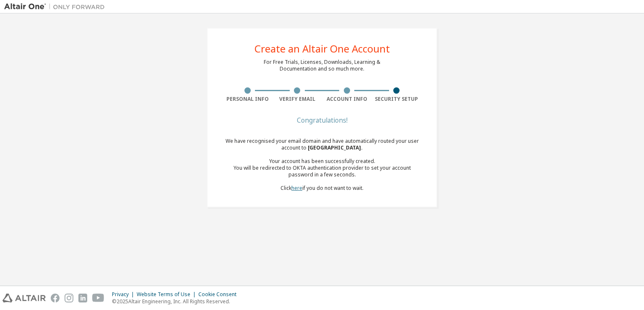 Image resolution: width=644 pixels, height=310 pixels. I want to click on div: Account Info, so click(347, 99).